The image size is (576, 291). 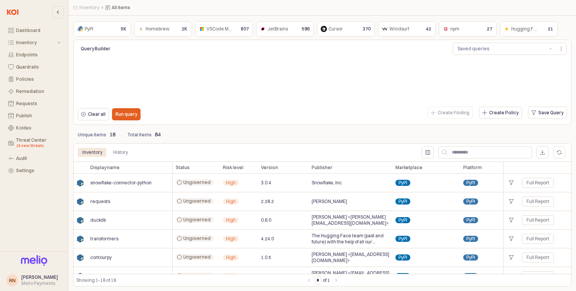 I want to click on div: Dashboard, so click(x=38, y=30).